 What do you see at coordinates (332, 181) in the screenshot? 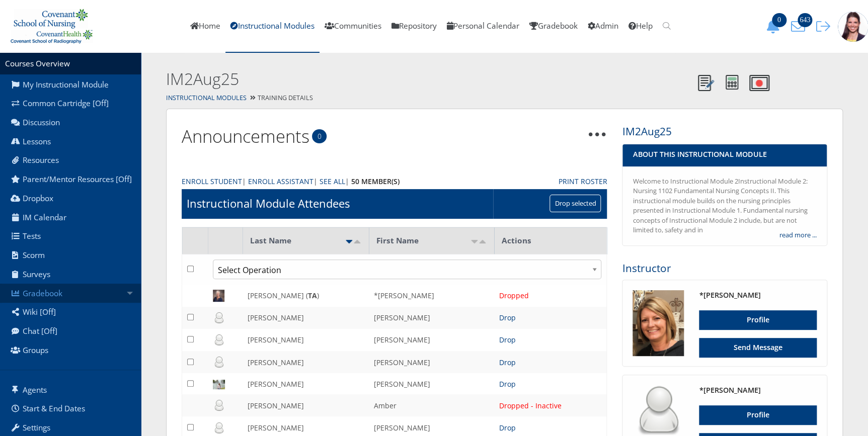
I see `a: See All` at bounding box center [332, 181].